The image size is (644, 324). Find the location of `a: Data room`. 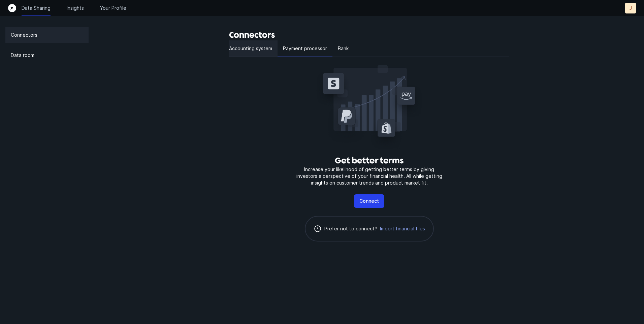

a: Data room is located at coordinates (47, 55).